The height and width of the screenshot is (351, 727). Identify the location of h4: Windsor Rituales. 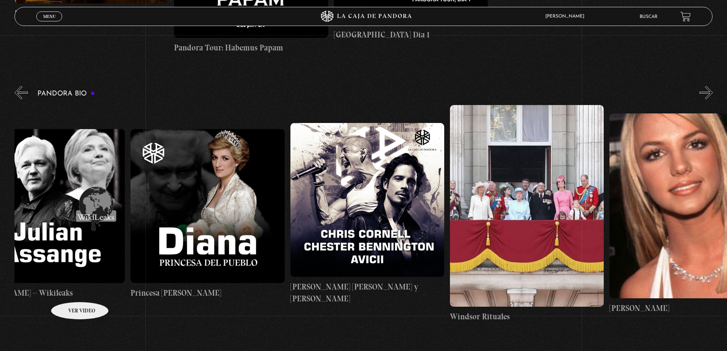
(527, 316).